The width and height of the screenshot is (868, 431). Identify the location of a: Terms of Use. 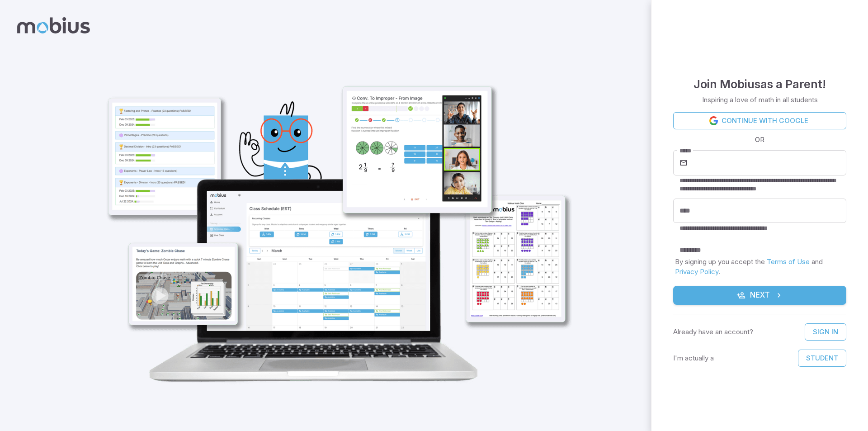
(788, 262).